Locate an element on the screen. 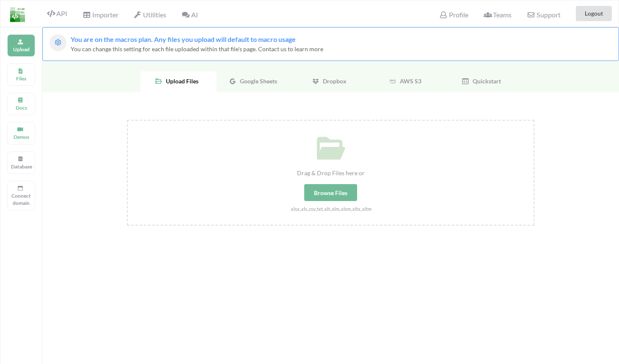  span: Support is located at coordinates (544, 15).